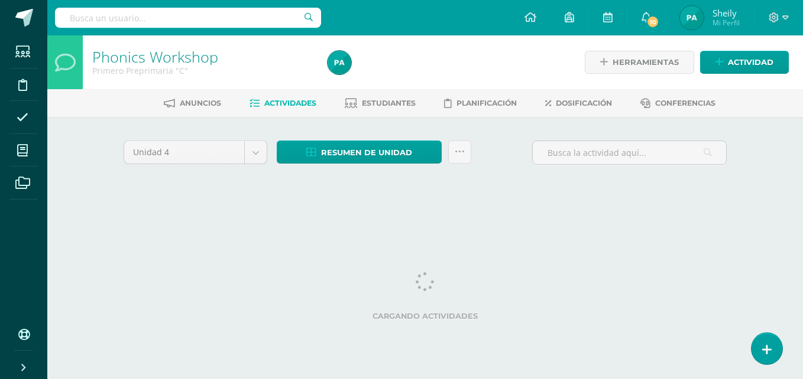  Describe the element at coordinates (184, 152) in the screenshot. I see `span: Unidad 4` at that location.